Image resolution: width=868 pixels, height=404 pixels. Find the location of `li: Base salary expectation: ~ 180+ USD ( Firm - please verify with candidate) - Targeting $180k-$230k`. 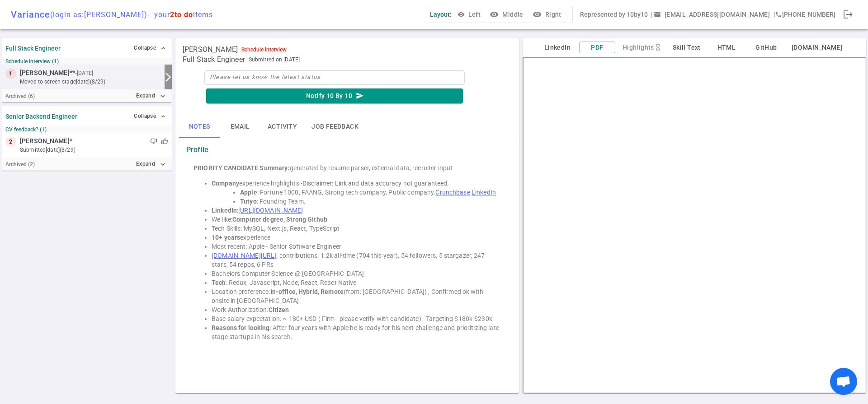

li: Base salary expectation: ~ 180+ USD ( Firm - please verify with candidate) - Targeting $180k-$230k is located at coordinates (356, 319).